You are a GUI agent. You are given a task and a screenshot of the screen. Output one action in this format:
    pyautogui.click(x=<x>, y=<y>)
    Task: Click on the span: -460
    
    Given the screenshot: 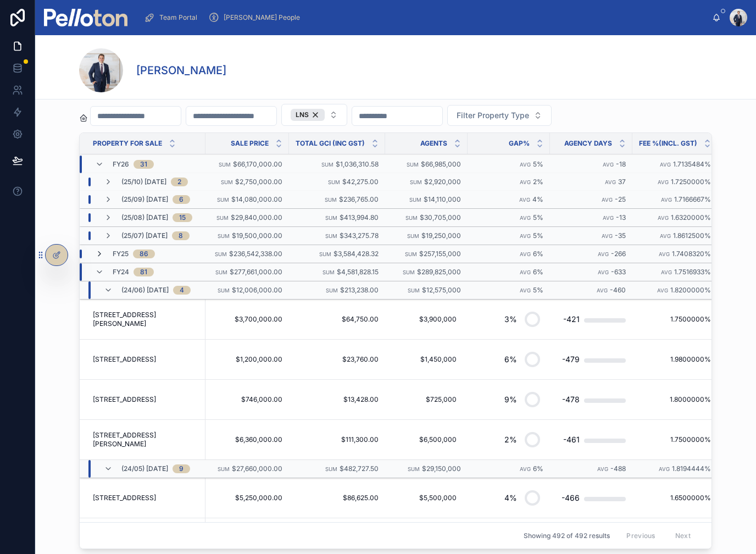 What is the action you would take?
    pyautogui.click(x=618, y=290)
    